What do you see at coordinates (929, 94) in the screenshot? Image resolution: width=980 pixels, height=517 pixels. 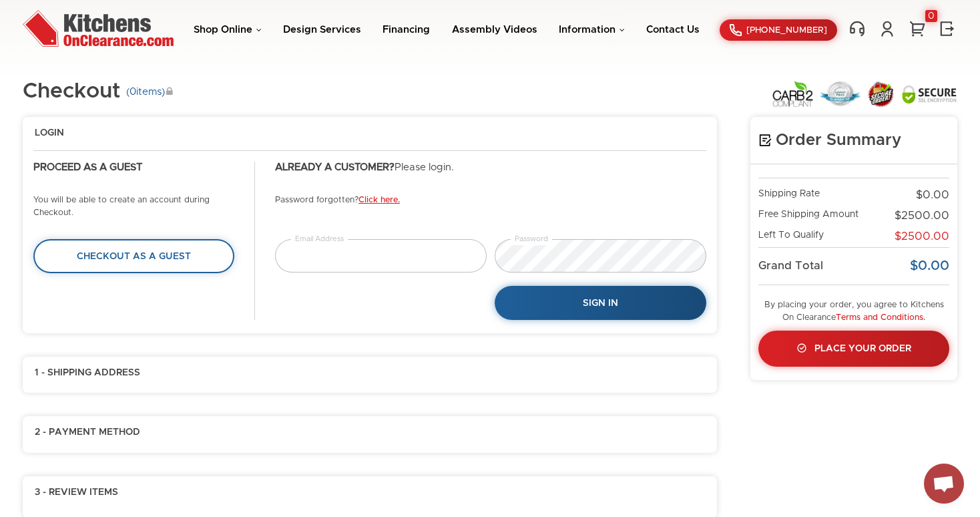 I see `img: Secure SSL Encyption` at bounding box center [929, 94].